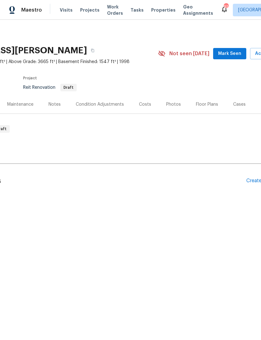 This screenshot has height=340, width=261. What do you see at coordinates (93, 50) in the screenshot?
I see `button: Copy Address` at bounding box center [93, 50].